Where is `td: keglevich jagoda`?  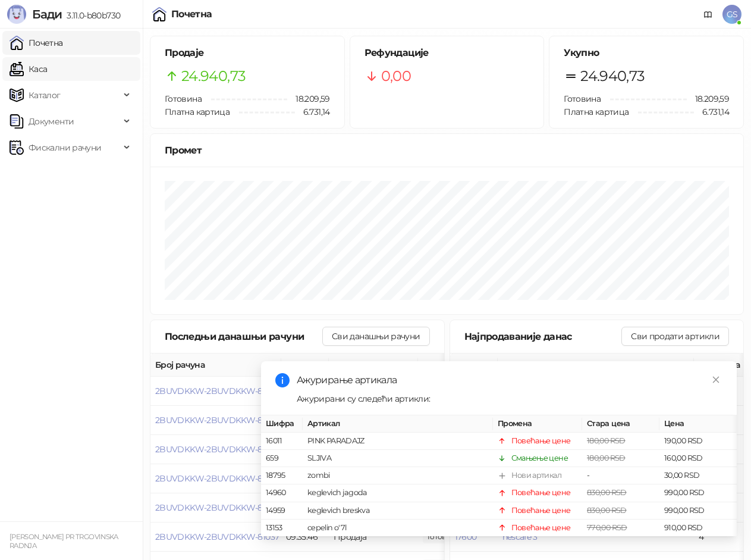 td: keglevich jagoda is located at coordinates (398, 493).